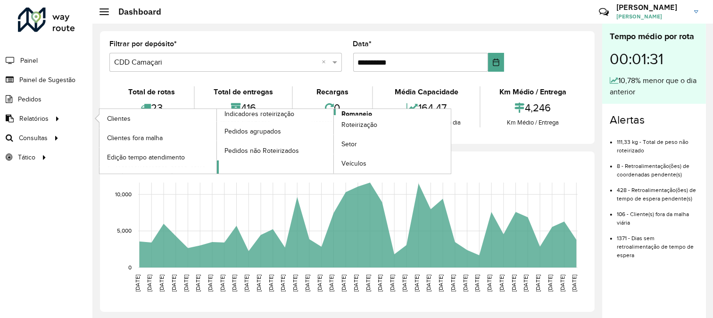 This screenshot has width=713, height=318. Describe the element at coordinates (657, 142) in the screenshot. I see `li: 111,33 kg - Total de peso não roteirizado` at that location.